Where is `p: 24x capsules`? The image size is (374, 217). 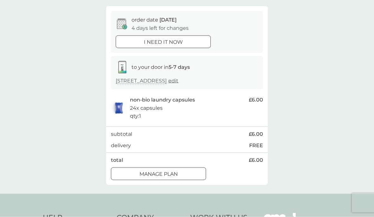
p: 24x capsules is located at coordinates (146, 108).